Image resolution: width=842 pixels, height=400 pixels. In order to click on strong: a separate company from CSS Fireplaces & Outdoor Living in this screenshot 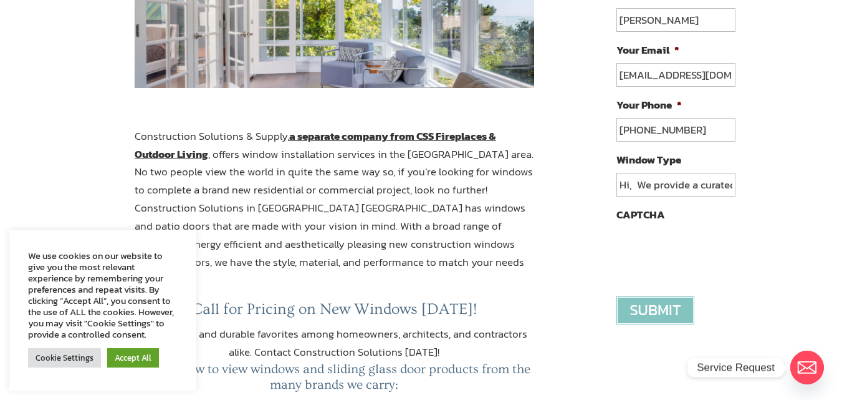, I will do `click(316, 145)`.